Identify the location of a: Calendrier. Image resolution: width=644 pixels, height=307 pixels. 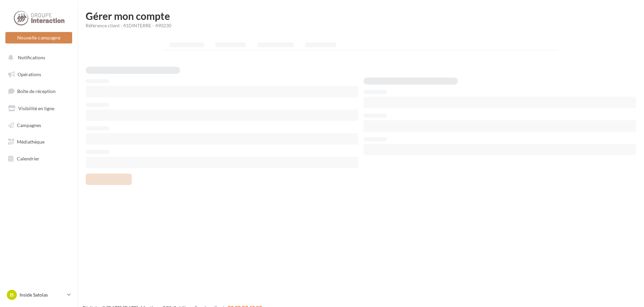
(38, 159).